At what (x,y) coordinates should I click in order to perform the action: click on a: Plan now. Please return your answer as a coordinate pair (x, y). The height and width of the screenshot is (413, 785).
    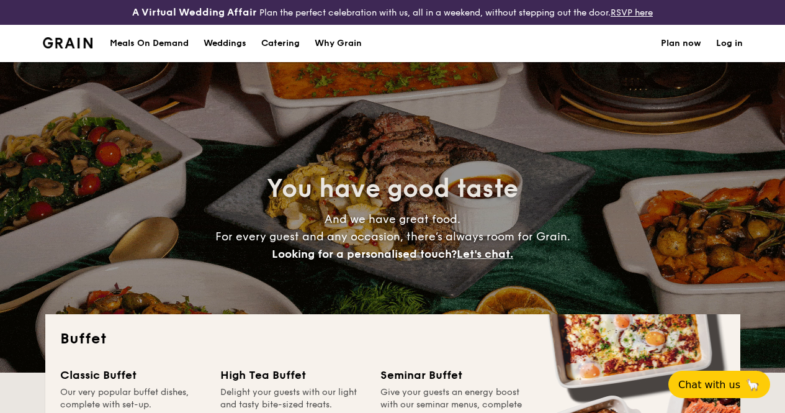
    Looking at the image, I should click on (681, 43).